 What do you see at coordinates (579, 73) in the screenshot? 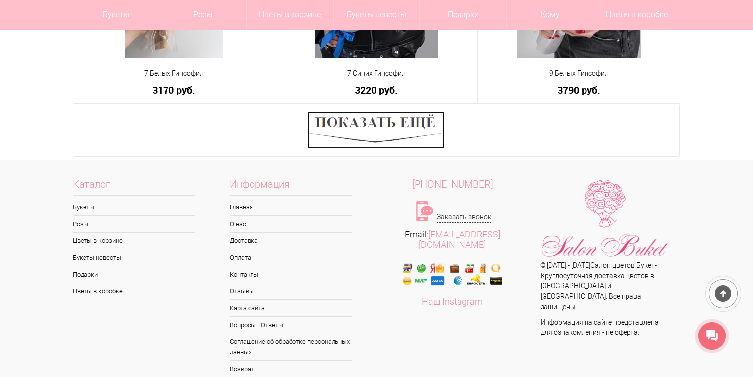
I see `a: 9 Белых Гипсофил` at bounding box center [579, 73].